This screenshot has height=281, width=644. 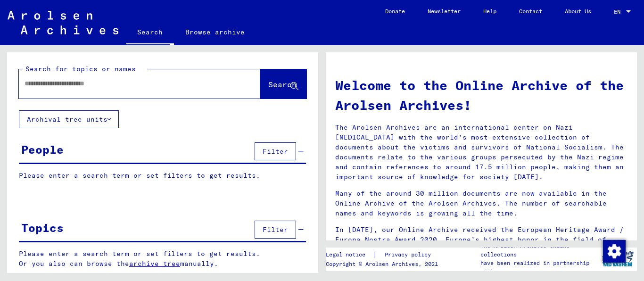 I want to click on span: EN, so click(x=619, y=12).